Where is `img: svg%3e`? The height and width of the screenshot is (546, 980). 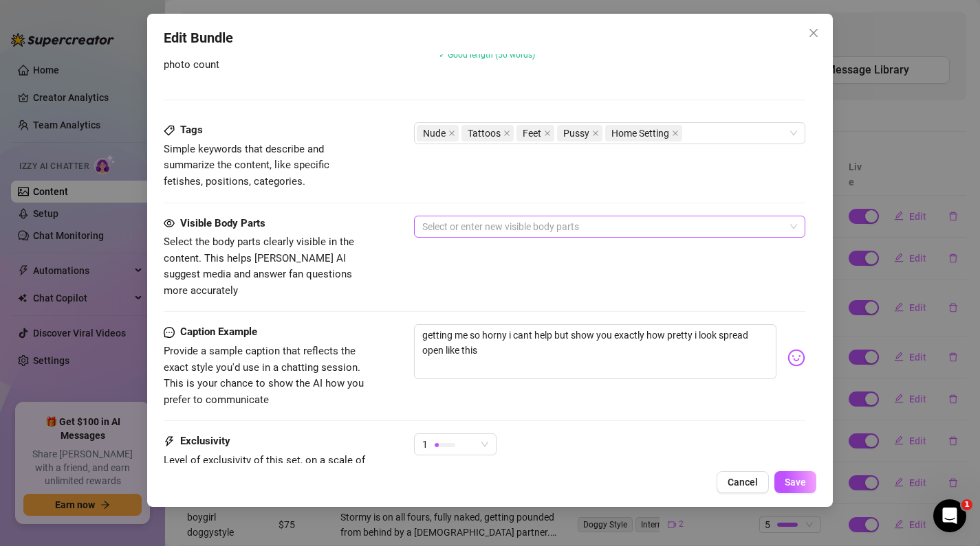
img: svg%3e is located at coordinates (796, 358).